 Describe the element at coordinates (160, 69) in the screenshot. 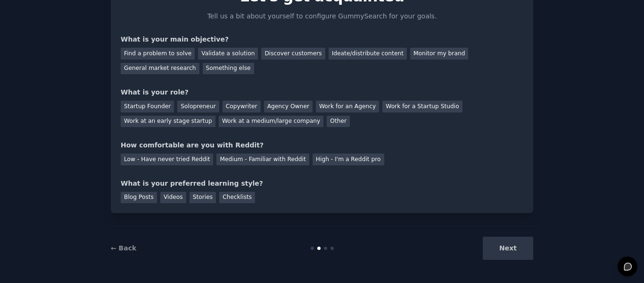

I see `div: General market research` at that location.